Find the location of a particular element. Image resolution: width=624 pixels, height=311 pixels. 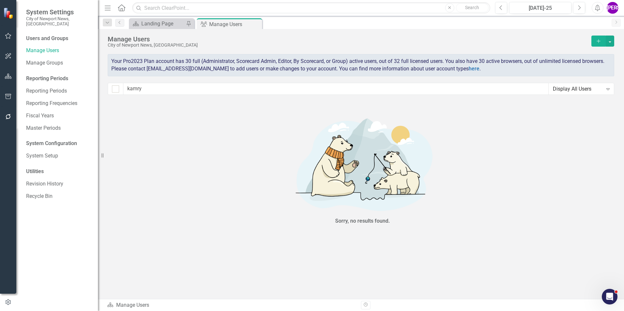

a: Revision History is located at coordinates (59, 184).